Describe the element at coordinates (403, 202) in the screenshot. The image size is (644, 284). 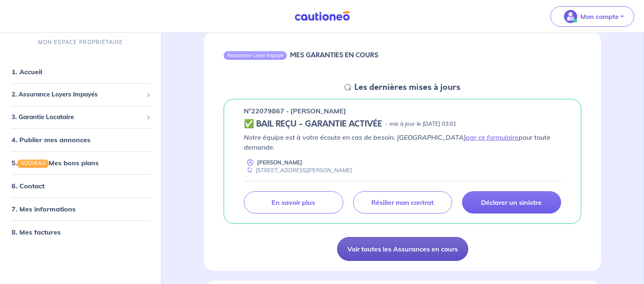
I see `a: Résilier mon contrat` at that location.